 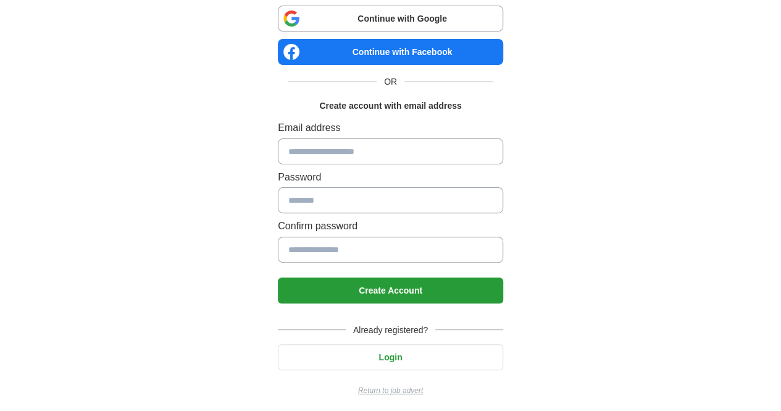 I want to click on span: OR, so click(x=390, y=82).